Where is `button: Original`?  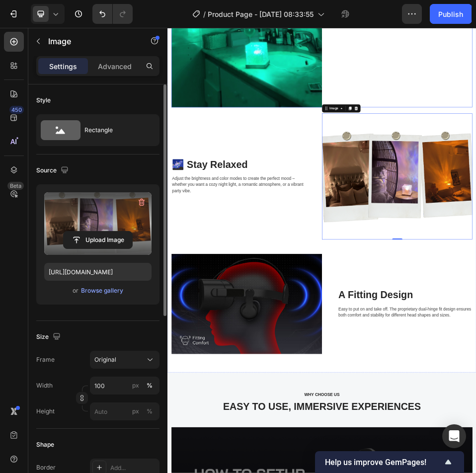 button: Original is located at coordinates (125, 360).